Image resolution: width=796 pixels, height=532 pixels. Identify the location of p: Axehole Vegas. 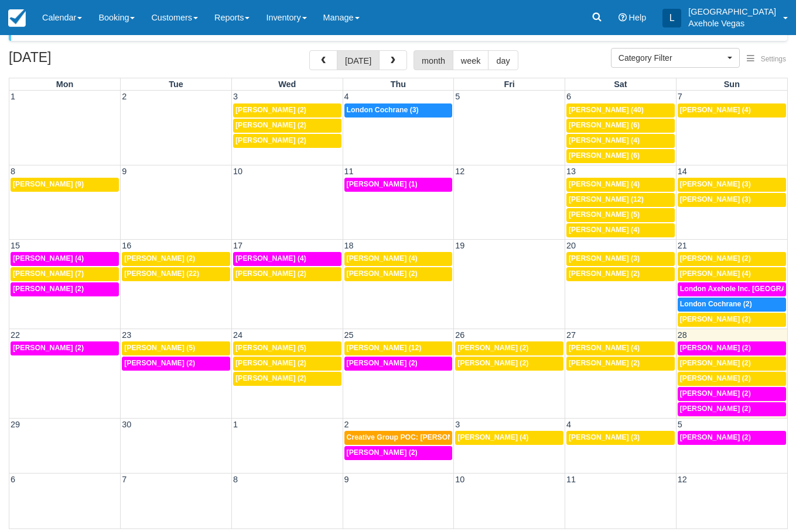
(732, 23).